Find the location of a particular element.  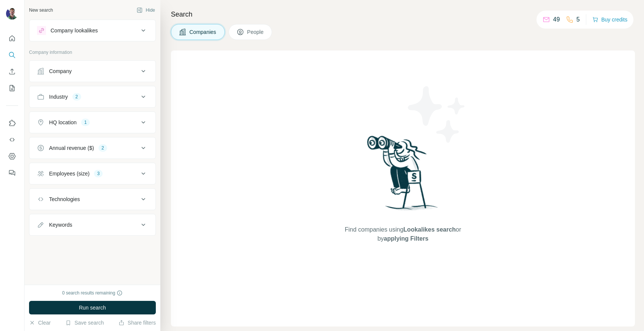

img: Surfe Illustration - Stars is located at coordinates (437, 115).